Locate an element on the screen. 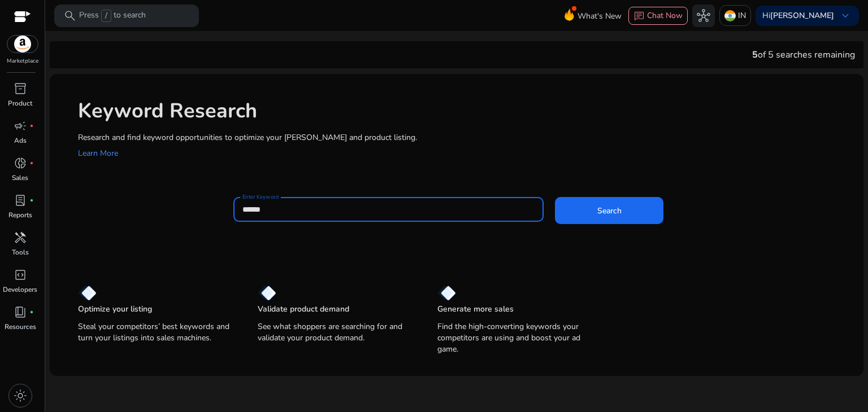 The width and height of the screenshot is (868, 412). span: Chat Now is located at coordinates (664, 15).